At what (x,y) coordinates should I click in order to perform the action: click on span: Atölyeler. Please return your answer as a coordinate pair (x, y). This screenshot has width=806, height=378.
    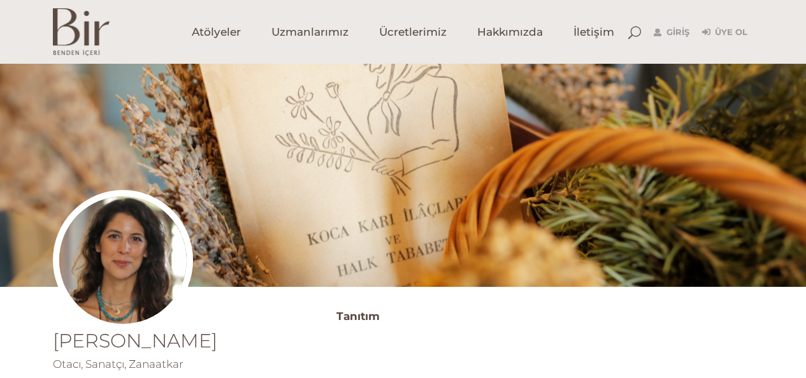
    Looking at the image, I should click on (216, 32).